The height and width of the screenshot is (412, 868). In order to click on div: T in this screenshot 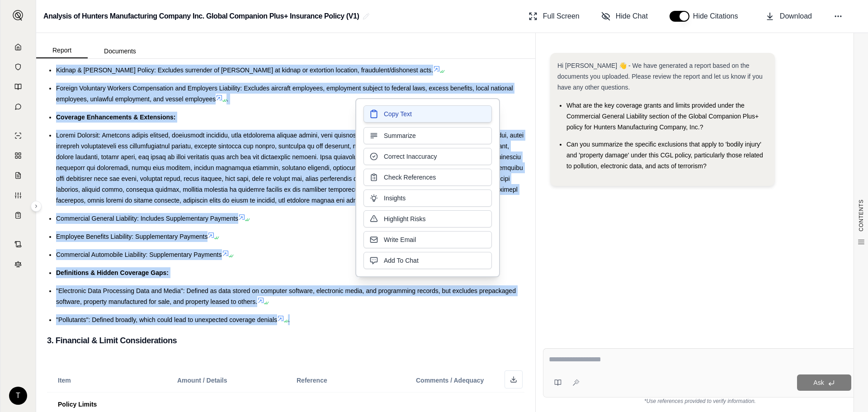, I will do `click(18, 396)`.